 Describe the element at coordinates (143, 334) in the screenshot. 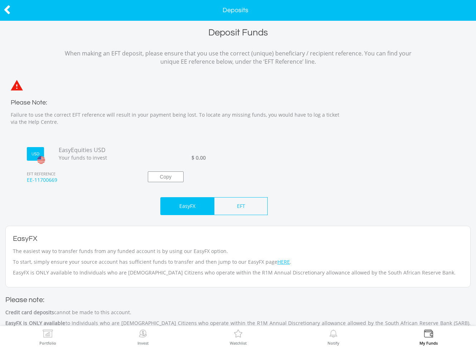

I see `img: Invest Now` at that location.